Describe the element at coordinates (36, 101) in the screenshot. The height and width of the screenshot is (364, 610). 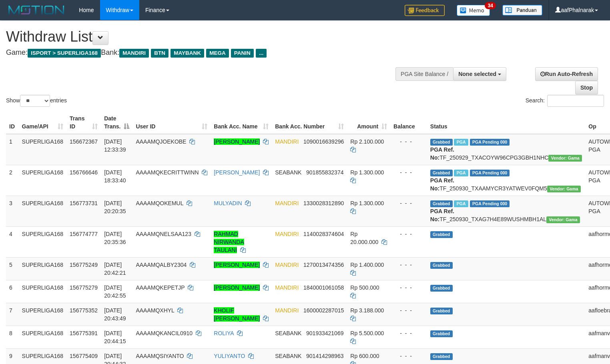
I see `label: Show entries` at that location.